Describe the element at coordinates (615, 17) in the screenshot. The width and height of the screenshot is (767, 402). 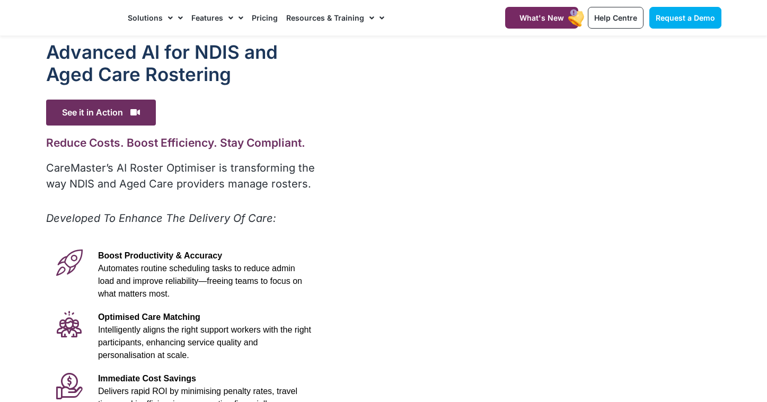
I see `span: Help Centre` at that location.